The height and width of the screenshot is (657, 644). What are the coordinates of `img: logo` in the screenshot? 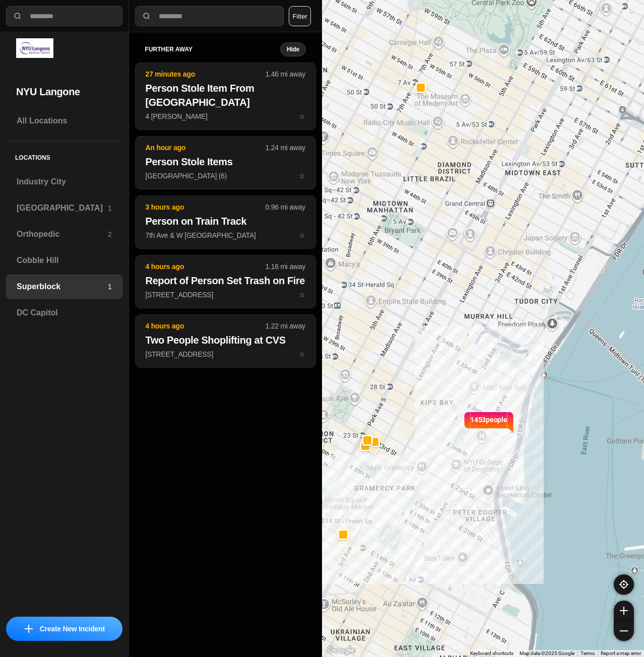 It's located at (35, 48).